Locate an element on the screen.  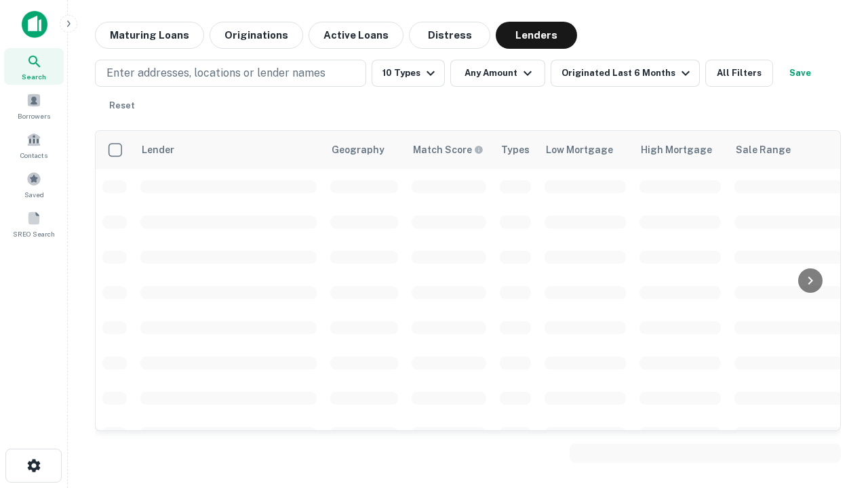
div: Geography is located at coordinates (358, 149).